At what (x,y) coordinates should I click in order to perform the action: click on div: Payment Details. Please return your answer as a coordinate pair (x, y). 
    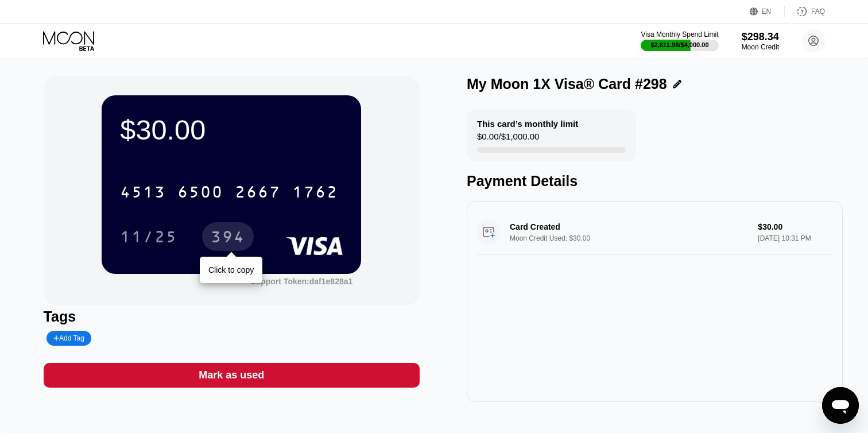
    Looking at the image, I should click on (655, 181).